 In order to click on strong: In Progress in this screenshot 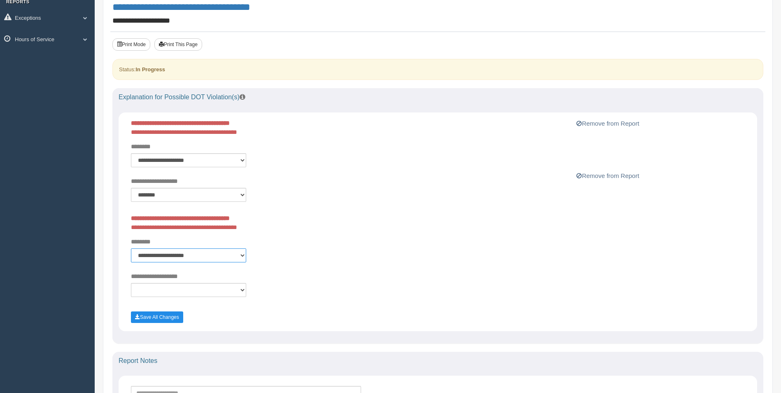, I will do `click(150, 69)`.